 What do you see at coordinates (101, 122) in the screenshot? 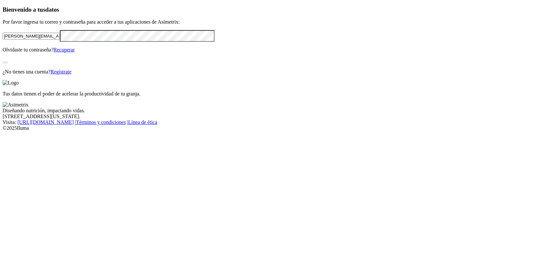
I see `a: Términos y condiciones` at bounding box center [101, 122].